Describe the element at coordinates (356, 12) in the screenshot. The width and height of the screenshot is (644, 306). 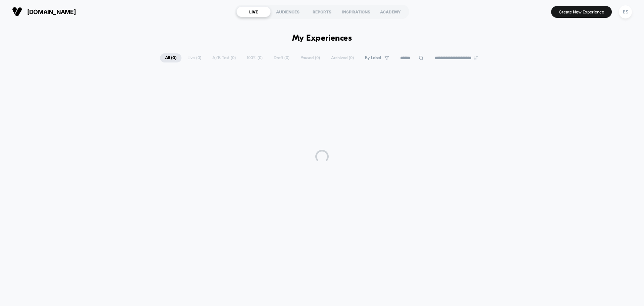
I see `div: INSPIRATIONS` at that location.